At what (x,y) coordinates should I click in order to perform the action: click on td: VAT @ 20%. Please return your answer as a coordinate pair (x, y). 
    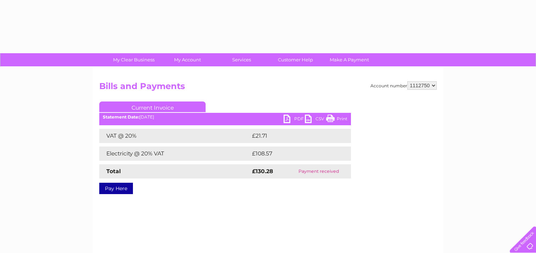
    Looking at the image, I should click on (175, 136).